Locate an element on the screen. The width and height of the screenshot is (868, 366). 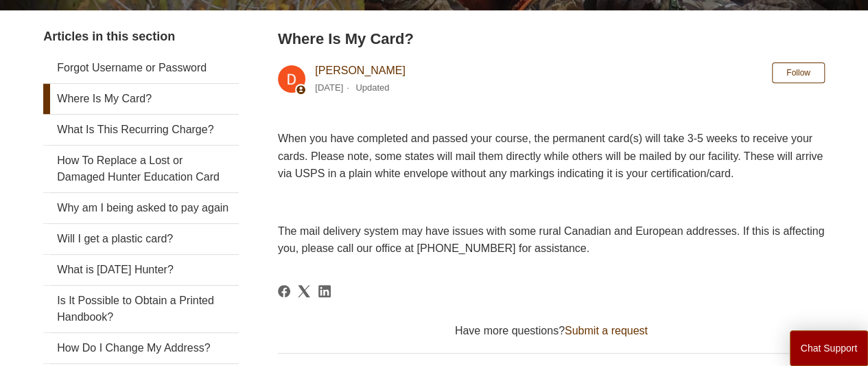
h2: Where Is My Card? is located at coordinates (551, 39).